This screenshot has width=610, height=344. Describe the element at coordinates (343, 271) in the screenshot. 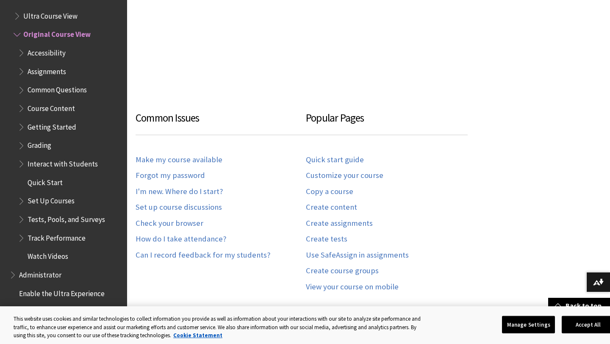

I see `a: Create course groups` at that location.